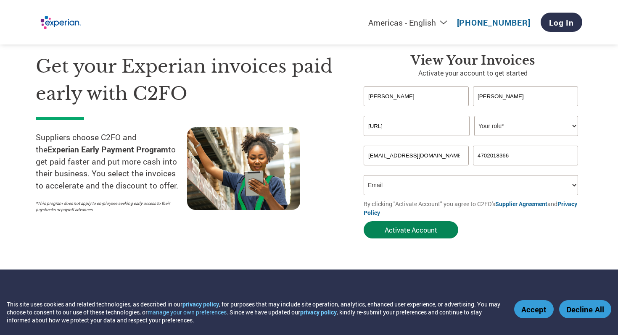 The width and height of the screenshot is (618, 335). What do you see at coordinates (525, 110) in the screenshot?
I see `div: Invalid last name or last name is too long` at bounding box center [525, 110].